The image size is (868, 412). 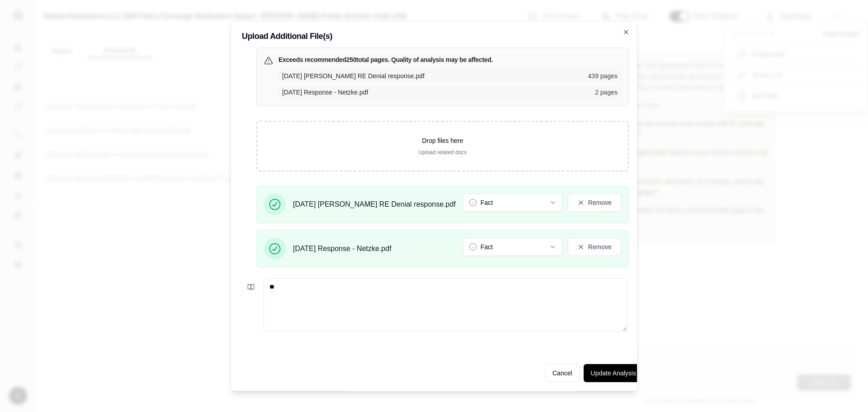 What do you see at coordinates (442, 152) in the screenshot?
I see `p: Upload related docs` at bounding box center [442, 152].